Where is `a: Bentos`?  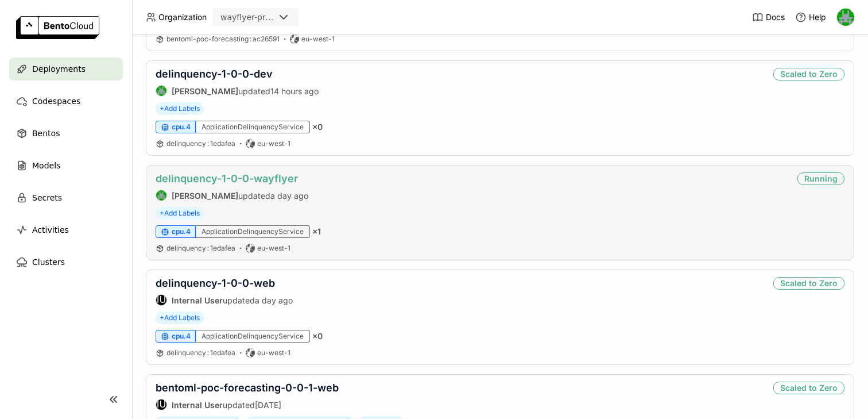 a: Bentos is located at coordinates (66, 133).